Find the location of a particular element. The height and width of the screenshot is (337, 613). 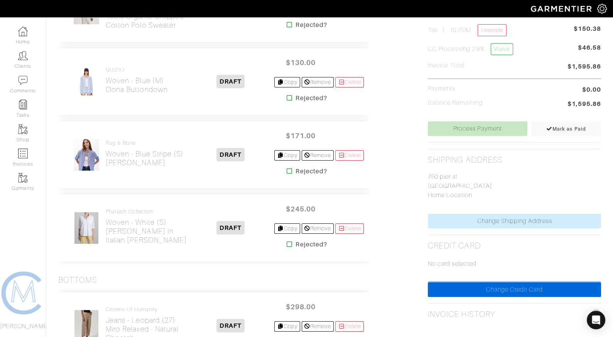

img: sk4e4cpGdpbpgBuapEyHUHqg is located at coordinates (86, 155).